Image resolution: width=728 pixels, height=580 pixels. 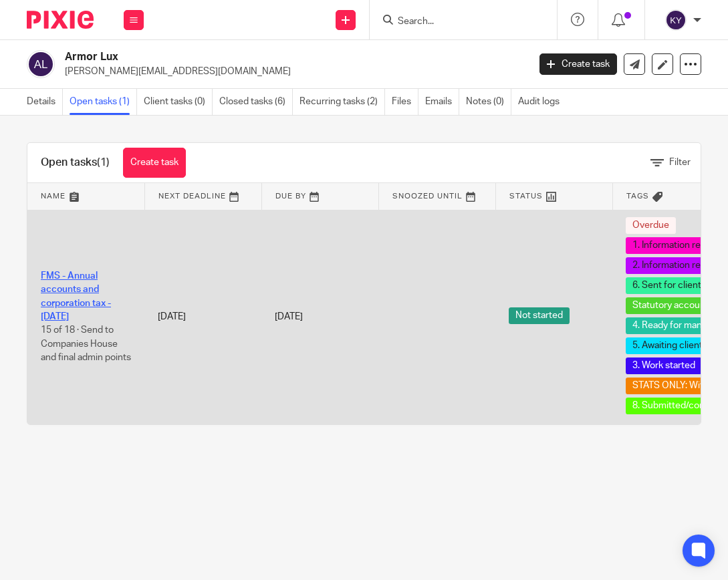 I want to click on span: 15 of 18 · Send to Companies House and final admin points, so click(x=86, y=344).